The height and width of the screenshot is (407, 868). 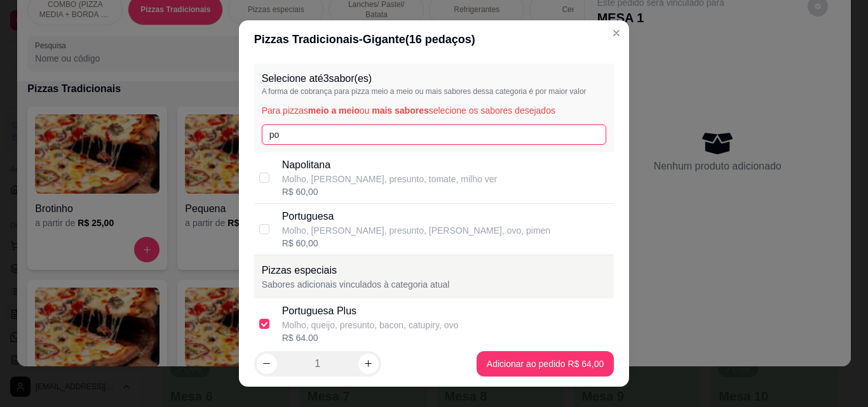 I want to click on p: Para pizzas ou selecione os sabores desejados, so click(x=434, y=111).